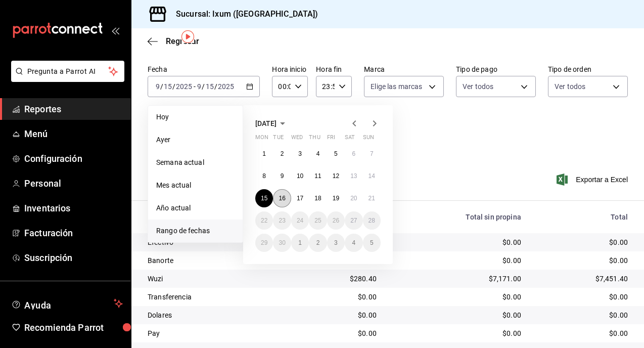 Image resolution: width=644 pixels, height=348 pixels. Describe the element at coordinates (282, 154) in the screenshot. I see `abbr: September 2, 2025` at that location.